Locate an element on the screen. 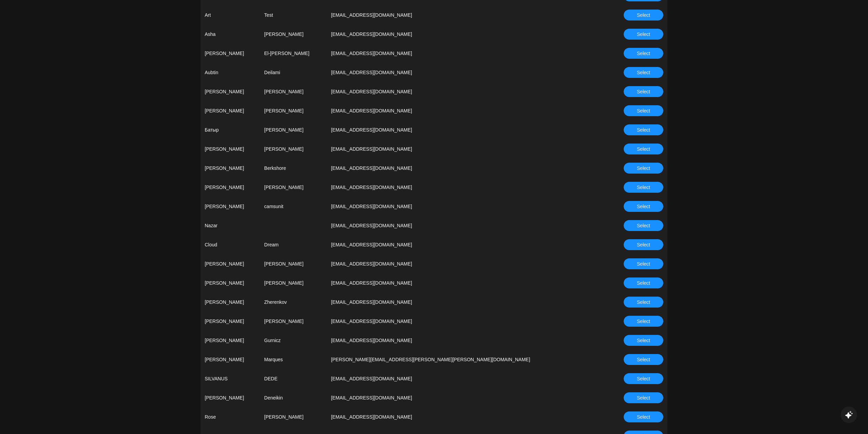 The height and width of the screenshot is (434, 868). td: DEDE is located at coordinates (293, 379).